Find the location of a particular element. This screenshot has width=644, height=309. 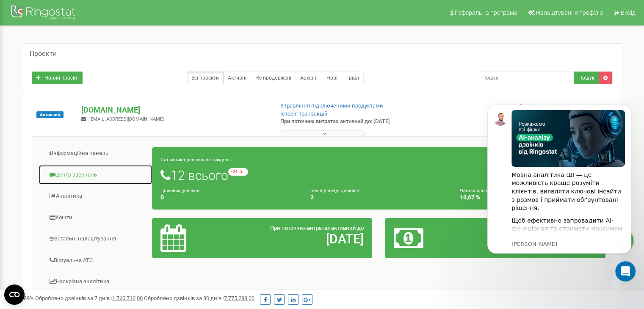

span: Активний is located at coordinates (50, 114).